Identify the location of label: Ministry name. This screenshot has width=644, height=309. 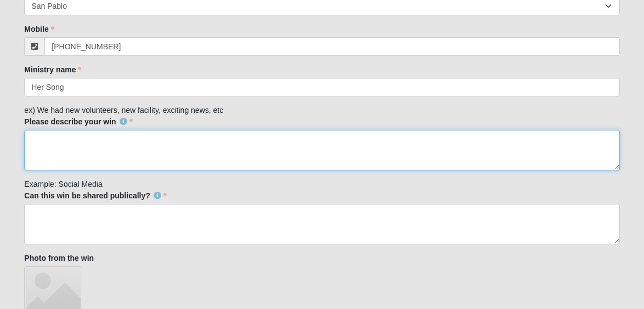
(53, 69).